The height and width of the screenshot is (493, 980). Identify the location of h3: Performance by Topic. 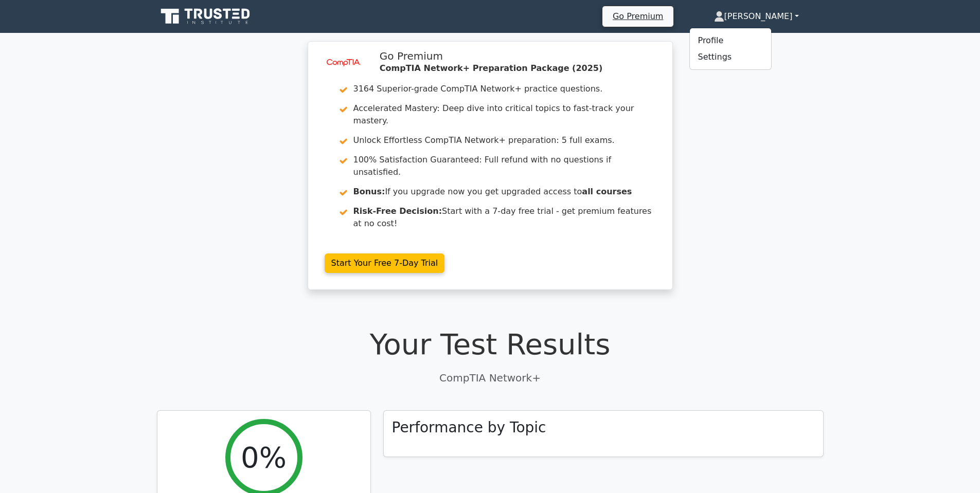
(469, 428).